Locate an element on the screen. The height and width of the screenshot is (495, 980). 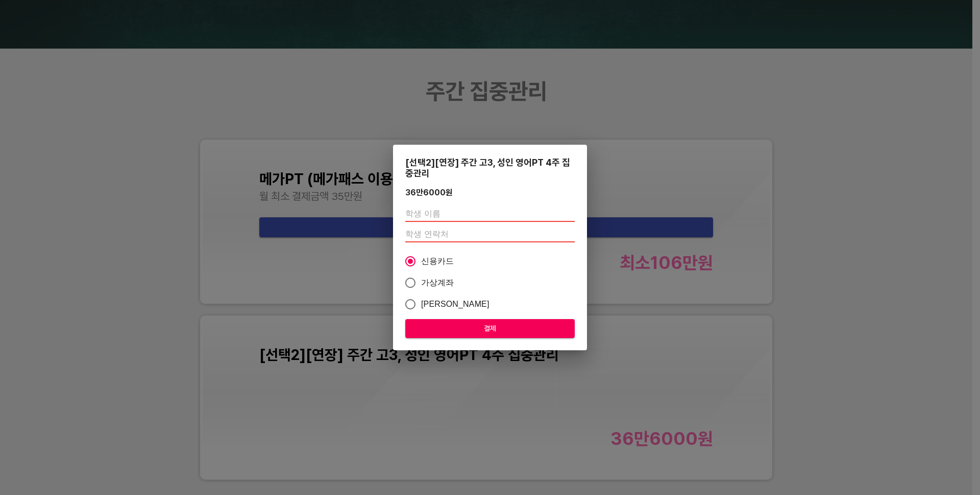
div: [선택2][연장] 주간 고3, 성인 영어PT 4주 집중관리 is located at coordinates (490, 168).